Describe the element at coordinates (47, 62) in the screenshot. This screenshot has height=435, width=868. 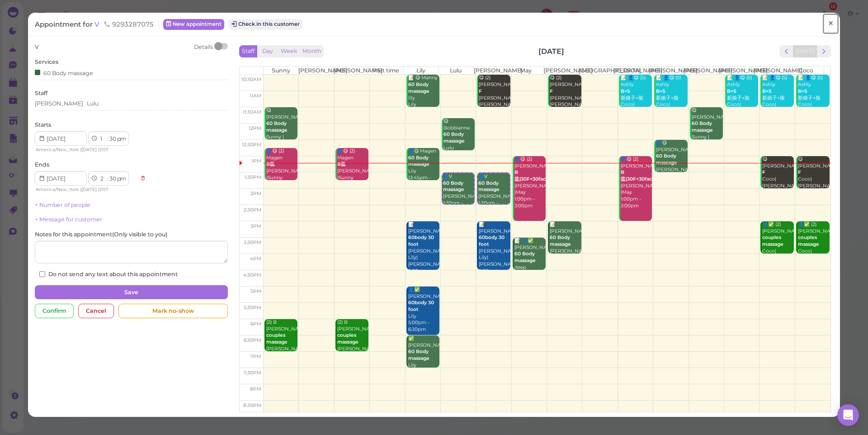
I see `label: Services` at that location.